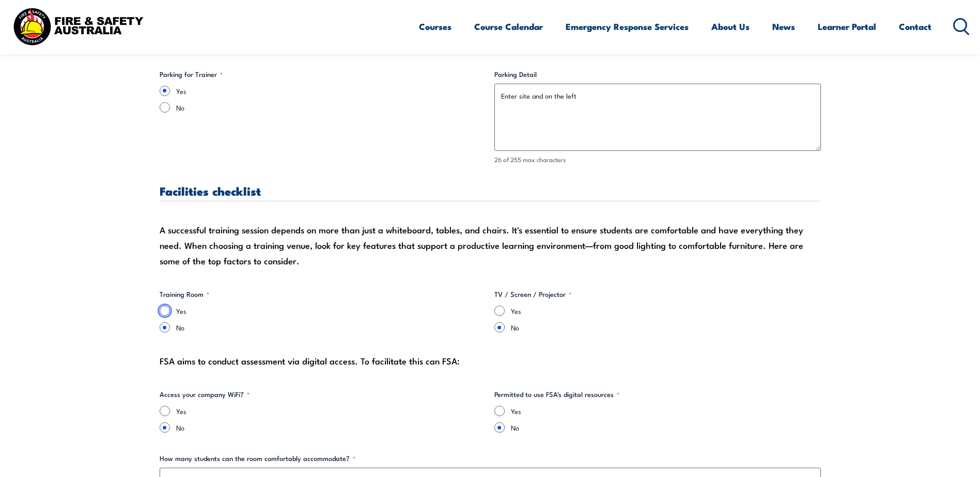 The height and width of the screenshot is (477, 980). Describe the element at coordinates (657, 159) in the screenshot. I see `div: 26 of 255 max characters` at that location.